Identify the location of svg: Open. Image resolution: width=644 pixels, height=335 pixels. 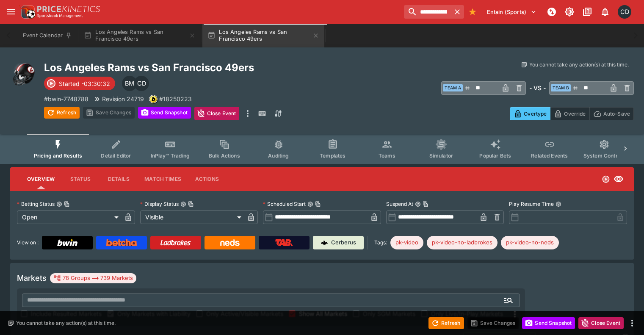
(606, 179).